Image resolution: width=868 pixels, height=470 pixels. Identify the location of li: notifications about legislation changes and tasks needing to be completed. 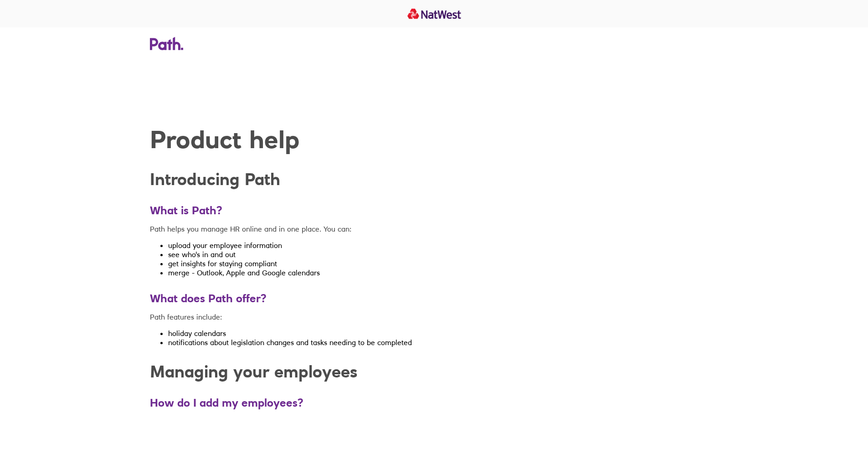
(443, 343).